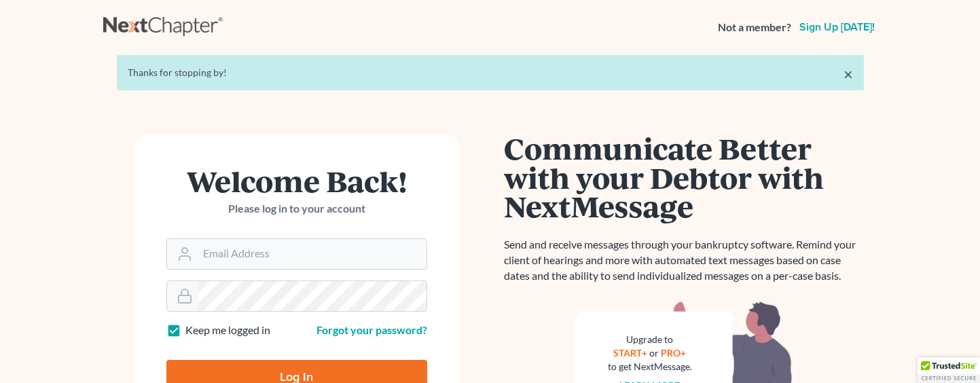 The width and height of the screenshot is (980, 383). Describe the element at coordinates (490, 73) in the screenshot. I see `div: Thanks for stopping by!` at that location.